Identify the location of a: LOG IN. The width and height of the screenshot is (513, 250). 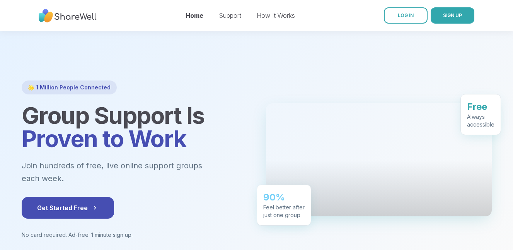
(405, 15).